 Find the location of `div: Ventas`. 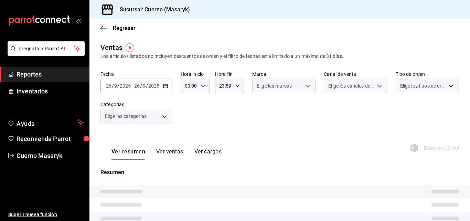

div: Ventas is located at coordinates (112, 47).